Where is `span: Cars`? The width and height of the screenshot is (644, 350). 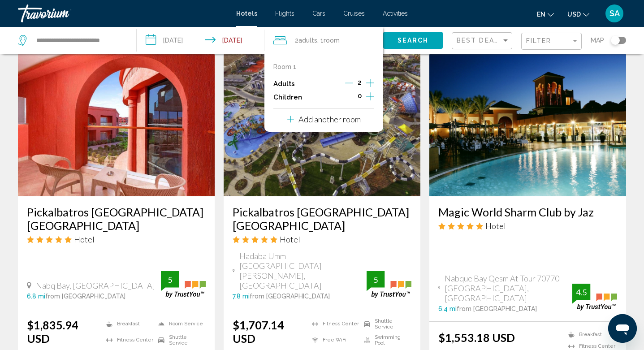 span: Cars is located at coordinates (319, 13).